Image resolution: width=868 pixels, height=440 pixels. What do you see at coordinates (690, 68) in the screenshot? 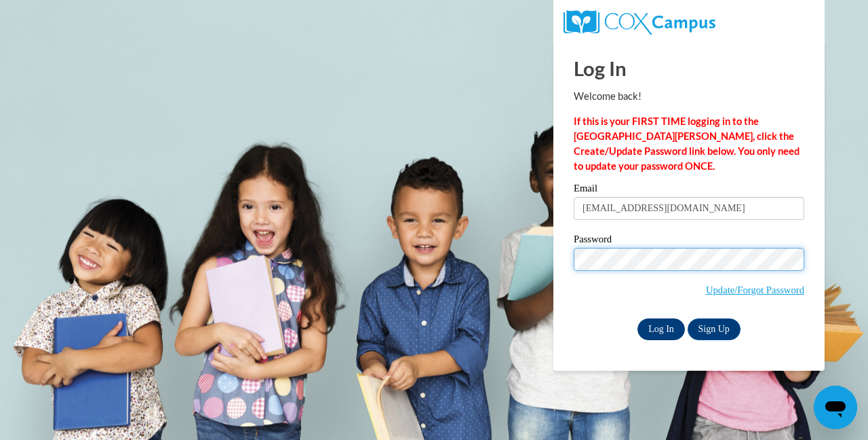
I see `h1: Log In` at bounding box center [690, 68].